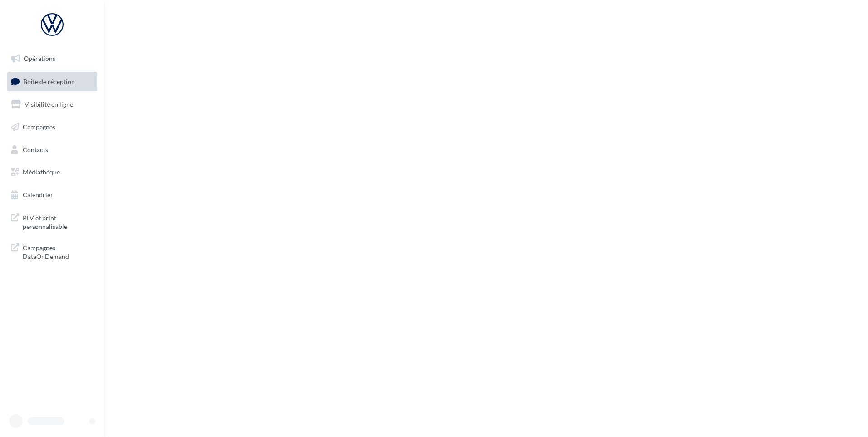 This screenshot has width=868, height=437. Describe the element at coordinates (40, 58) in the screenshot. I see `span: Opérations` at that location.